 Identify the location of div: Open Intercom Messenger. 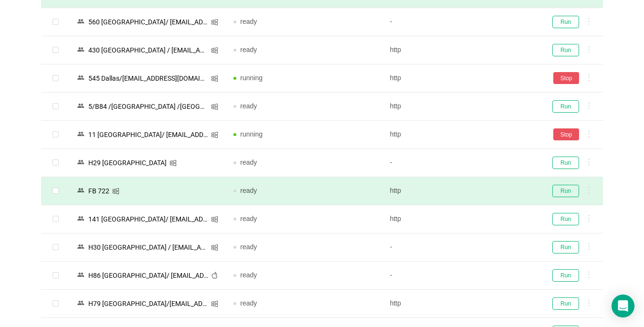
(623, 306).